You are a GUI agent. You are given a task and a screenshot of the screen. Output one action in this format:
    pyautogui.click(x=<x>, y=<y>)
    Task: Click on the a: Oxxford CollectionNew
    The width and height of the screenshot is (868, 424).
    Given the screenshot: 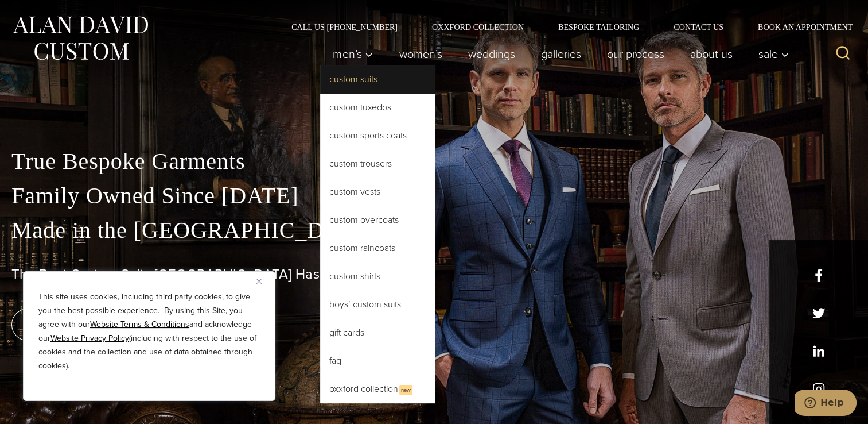 What is the action you would take?
    pyautogui.click(x=377, y=389)
    